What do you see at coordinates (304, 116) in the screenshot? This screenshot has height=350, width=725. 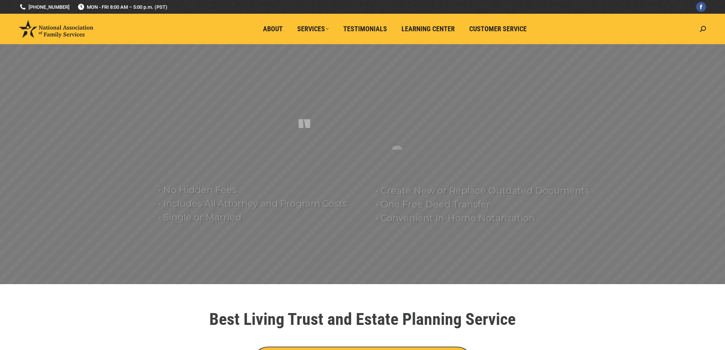 I see `div: N` at bounding box center [304, 116].